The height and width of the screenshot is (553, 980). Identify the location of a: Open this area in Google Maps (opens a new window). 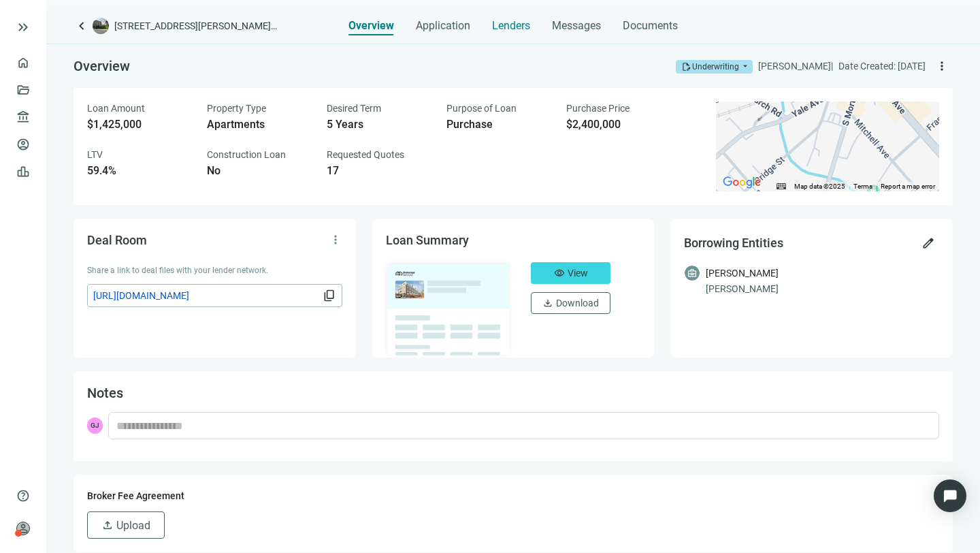
(742, 182).